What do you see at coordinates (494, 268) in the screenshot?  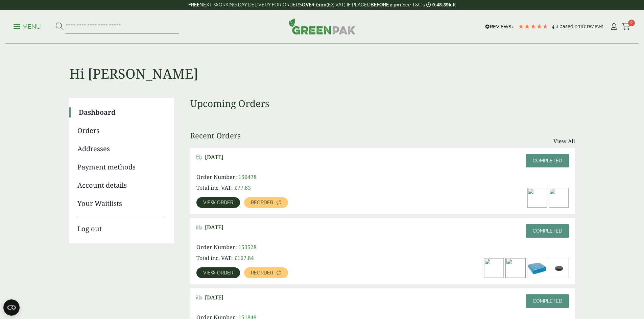 I see `img: 6oz-2-Scoop-Ice-Cream-Container-with-Ice-Cream-300x200.jpg` at bounding box center [494, 268].